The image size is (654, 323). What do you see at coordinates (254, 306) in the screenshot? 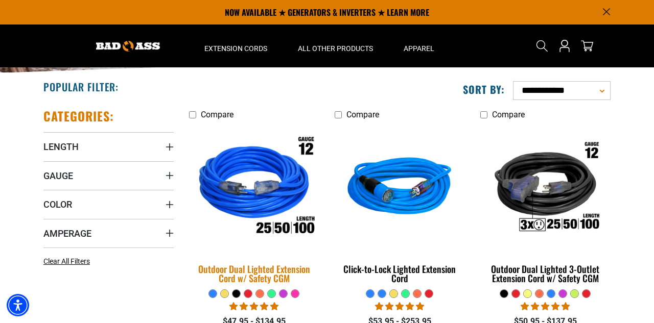
I see `span: 4.81 stars` at bounding box center [254, 306].